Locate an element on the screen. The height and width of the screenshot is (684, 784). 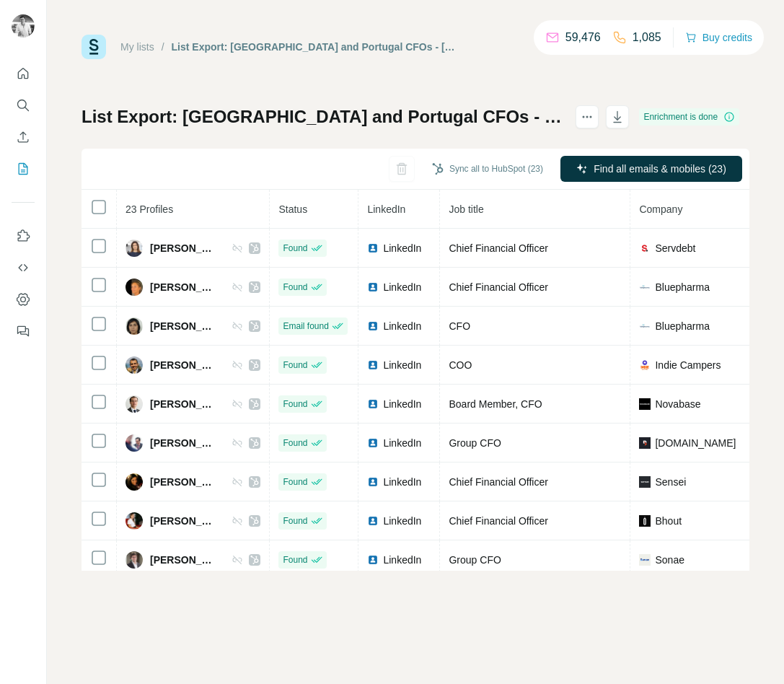
span: Company is located at coordinates (661, 209).